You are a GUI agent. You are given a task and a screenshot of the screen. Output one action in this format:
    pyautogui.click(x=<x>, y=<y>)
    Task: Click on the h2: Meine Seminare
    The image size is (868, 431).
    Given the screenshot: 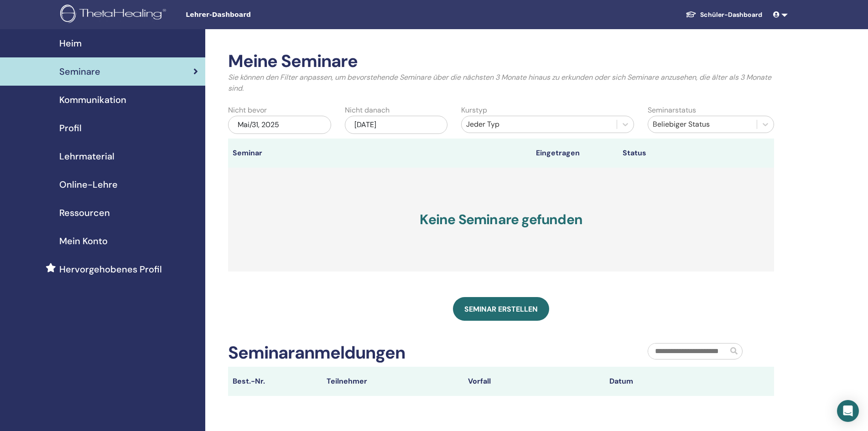 What is the action you would take?
    pyautogui.click(x=501, y=61)
    